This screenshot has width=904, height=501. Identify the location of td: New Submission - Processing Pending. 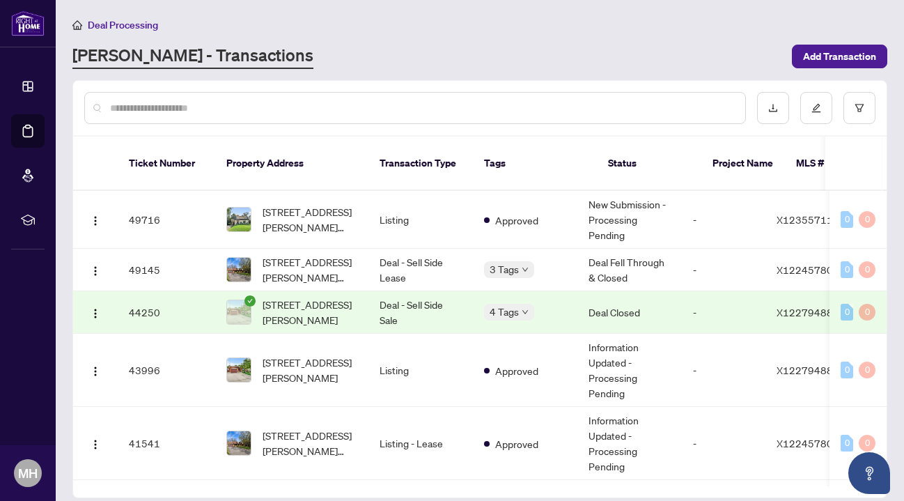
(629, 219).